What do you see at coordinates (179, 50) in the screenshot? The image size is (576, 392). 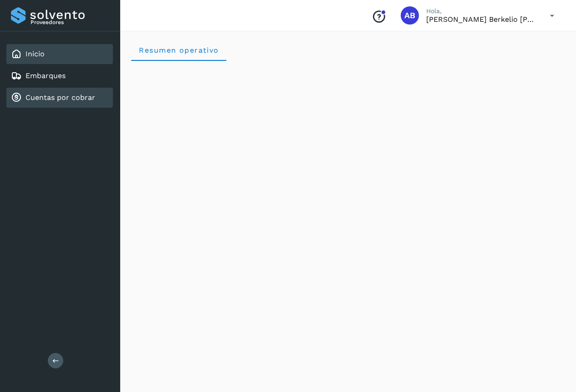 I see `span: Resumen operativo` at bounding box center [179, 50].